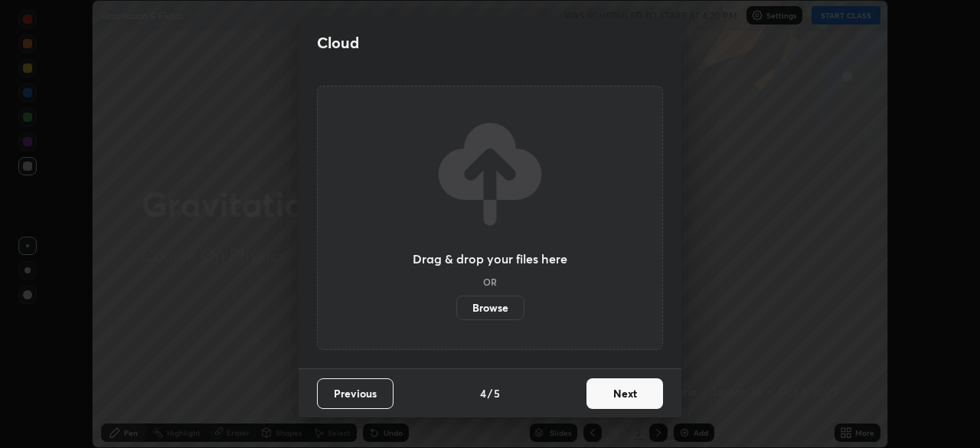 The image size is (980, 448). I want to click on h2: Cloud, so click(338, 43).